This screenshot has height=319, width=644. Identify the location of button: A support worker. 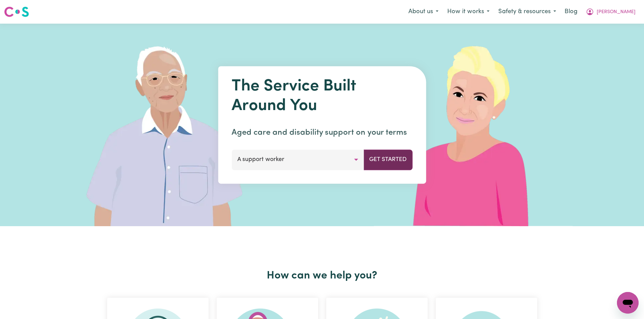
(298, 160).